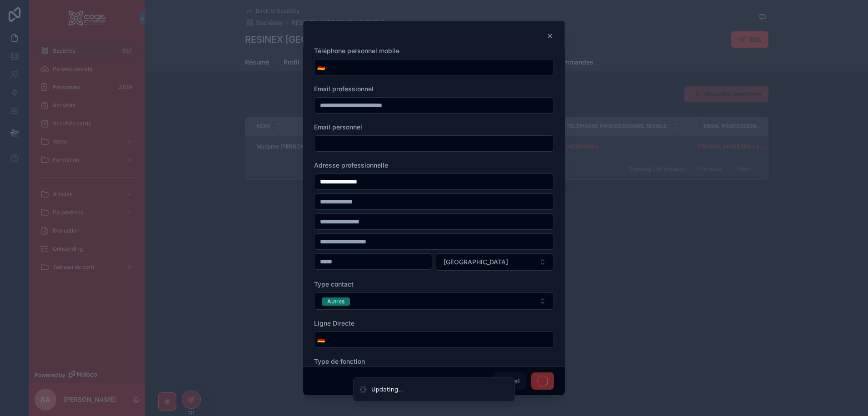 The height and width of the screenshot is (416, 868). I want to click on span: Email professionnel, so click(344, 88).